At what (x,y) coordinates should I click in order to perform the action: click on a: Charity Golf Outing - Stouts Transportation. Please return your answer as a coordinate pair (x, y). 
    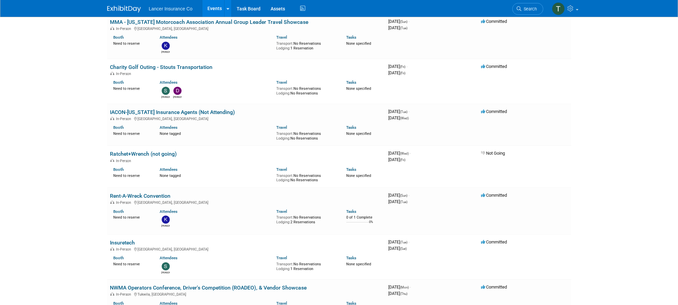
    Looking at the image, I should click on (161, 67).